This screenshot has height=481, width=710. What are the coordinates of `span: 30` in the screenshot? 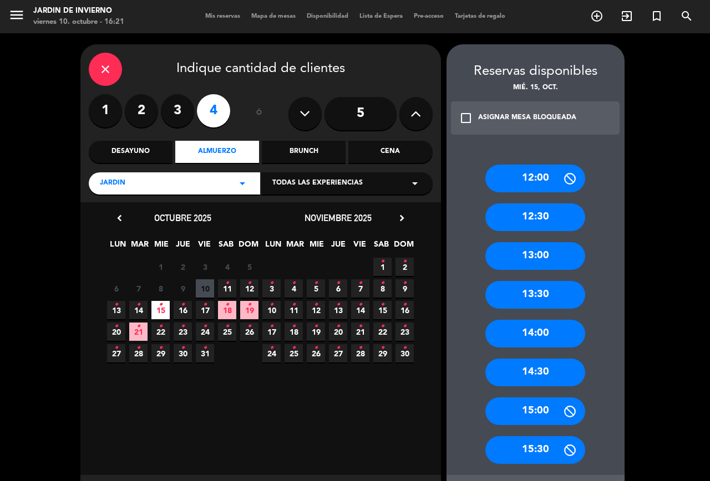 It's located at (404, 353).